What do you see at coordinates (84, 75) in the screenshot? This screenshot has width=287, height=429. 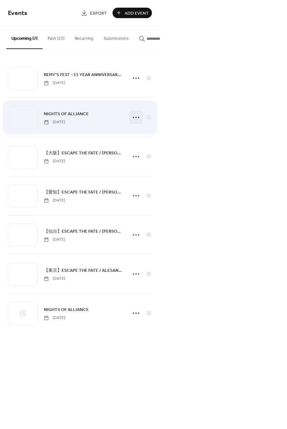 I see `span: REMY’S FEST ~11 YEAR ANNIVERSARY EVENT~` at bounding box center [84, 75].